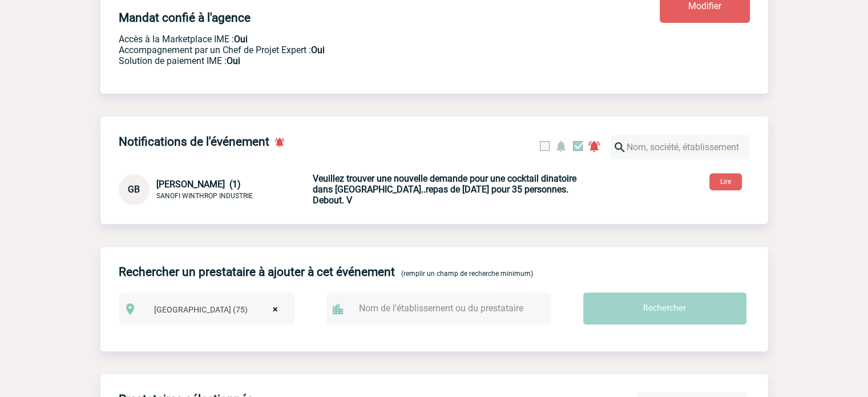 This screenshot has width=868, height=397. I want to click on span: SANOFI WINTHROP INDUSTRIE, so click(204, 196).